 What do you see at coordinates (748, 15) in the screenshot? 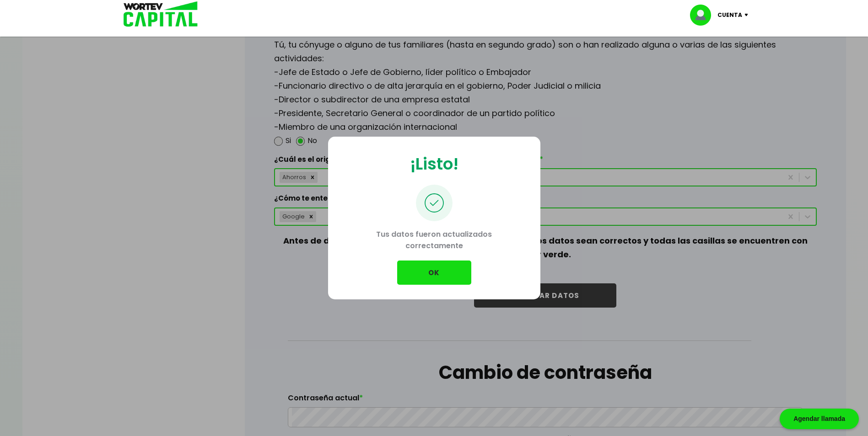
I see `img: icon-down` at bounding box center [748, 15].